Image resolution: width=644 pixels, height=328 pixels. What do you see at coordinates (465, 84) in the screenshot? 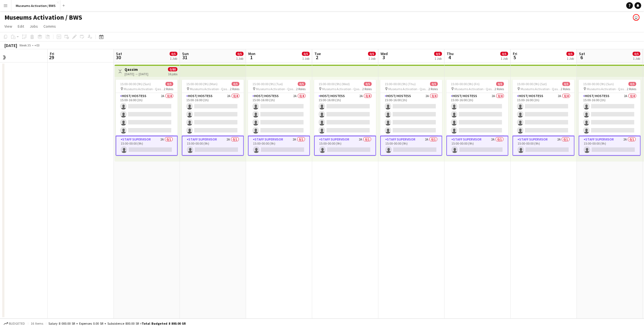
I see `span: 15:00-00:00 (9h) (Fri)` at bounding box center [465, 84].